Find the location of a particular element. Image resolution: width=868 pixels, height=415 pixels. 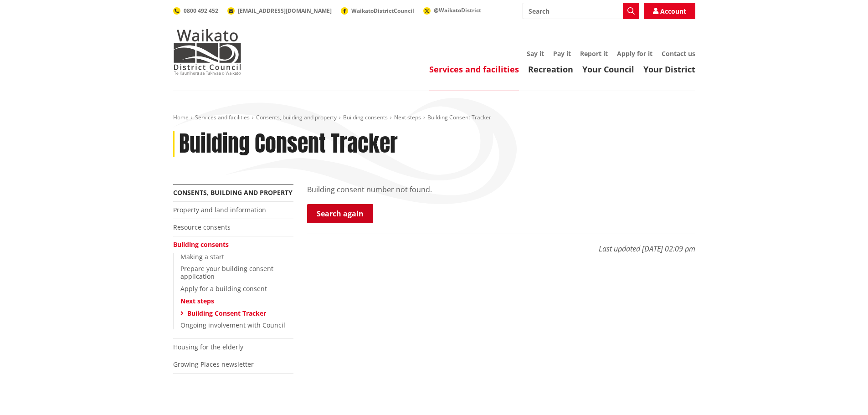

a: Home is located at coordinates (181, 117).